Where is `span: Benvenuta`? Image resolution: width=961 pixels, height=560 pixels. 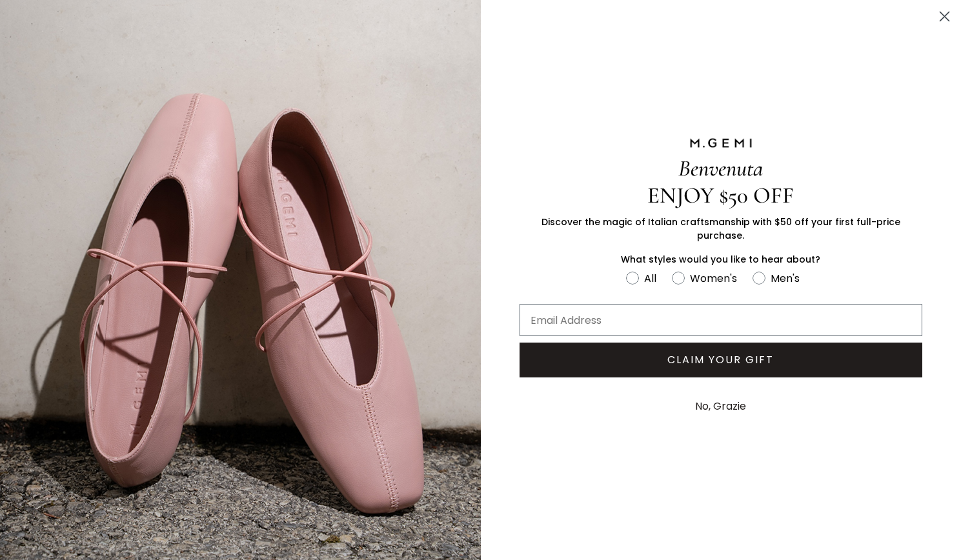 span: Benvenuta is located at coordinates (720, 168).